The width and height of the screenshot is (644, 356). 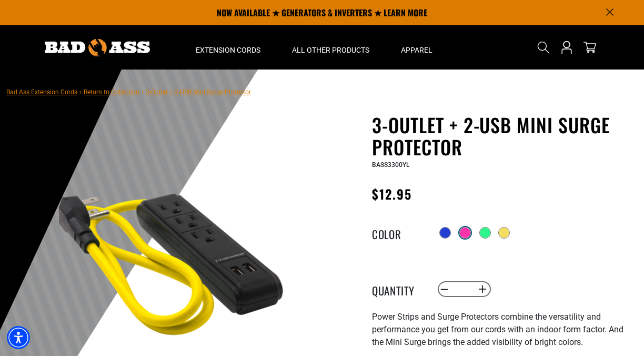 What do you see at coordinates (590, 47) in the screenshot?
I see `a: cart` at bounding box center [590, 47].